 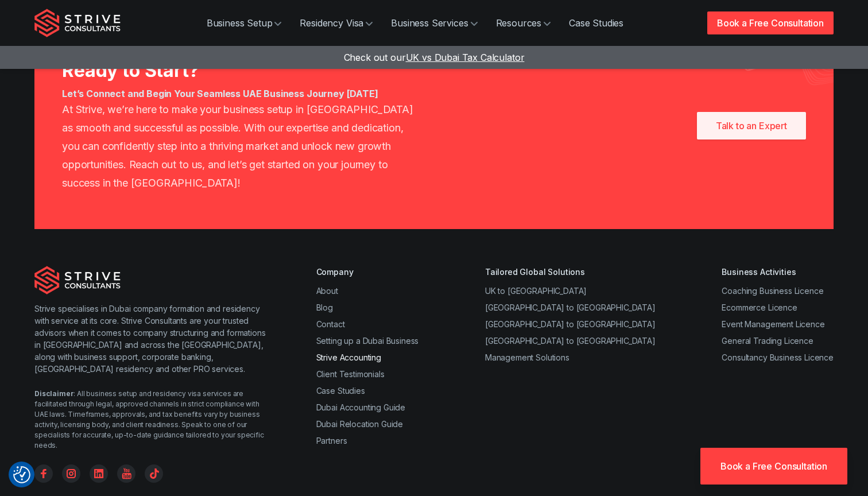 I want to click on a: Partners, so click(x=332, y=441).